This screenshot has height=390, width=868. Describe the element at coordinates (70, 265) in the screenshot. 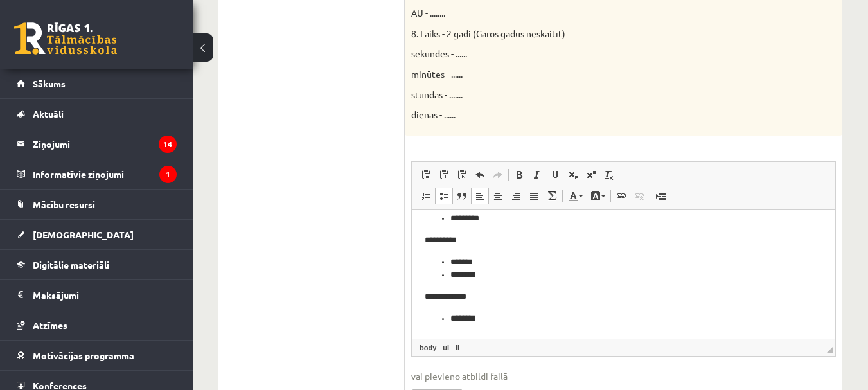

I see `span: Digitālie materiāli` at that location.